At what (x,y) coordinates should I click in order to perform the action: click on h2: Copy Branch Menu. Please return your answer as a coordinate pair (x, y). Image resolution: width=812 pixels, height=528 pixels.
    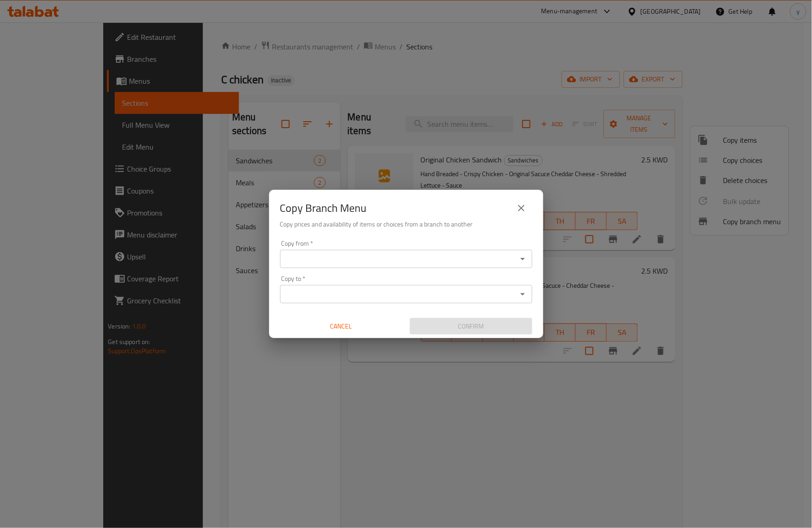
    Looking at the image, I should click on (323, 208).